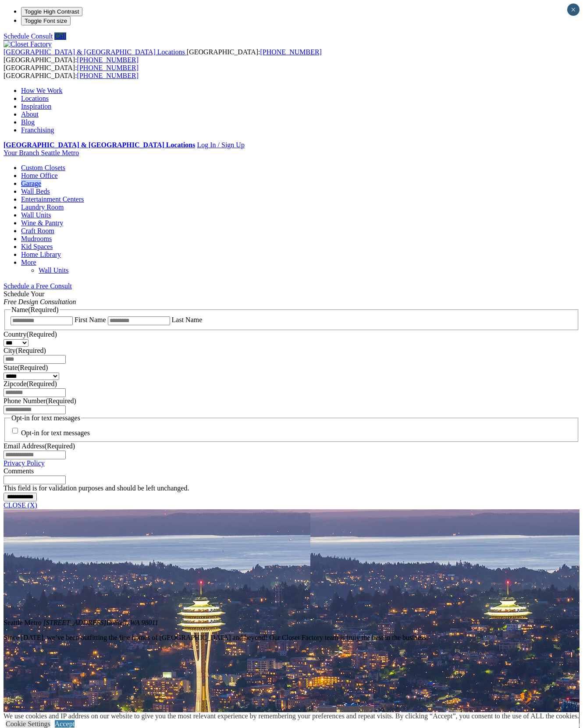 Image resolution: width=583 pixels, height=728 pixels. Describe the element at coordinates (38, 230) in the screenshot. I see `a: Craft Room` at that location.